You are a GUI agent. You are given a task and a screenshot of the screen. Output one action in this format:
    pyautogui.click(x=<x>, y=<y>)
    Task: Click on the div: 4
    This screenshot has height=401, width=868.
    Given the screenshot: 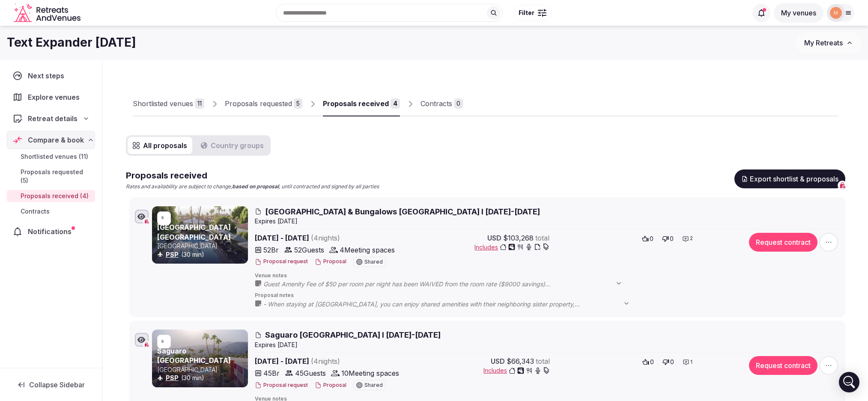 What is the action you would take?
    pyautogui.click(x=395, y=103)
    